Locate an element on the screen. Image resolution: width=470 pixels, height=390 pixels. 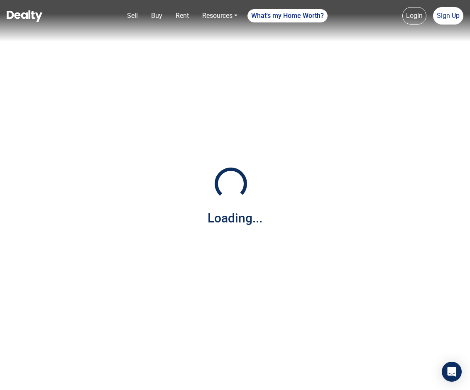
a: Rent is located at coordinates (182, 16).